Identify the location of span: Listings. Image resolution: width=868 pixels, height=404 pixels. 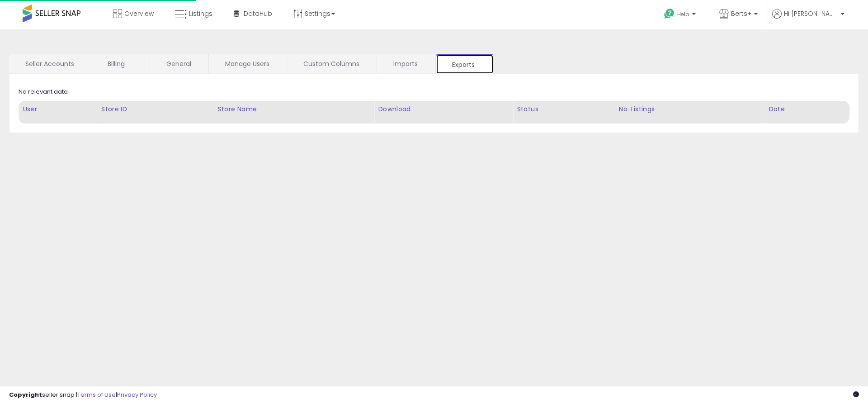
(201, 14).